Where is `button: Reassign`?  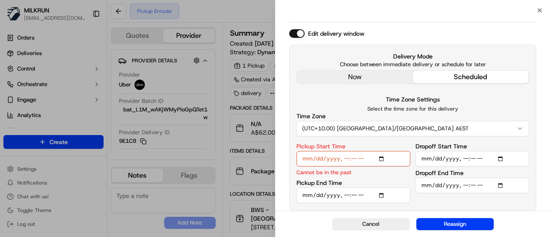
button: Reassign is located at coordinates (455, 224).